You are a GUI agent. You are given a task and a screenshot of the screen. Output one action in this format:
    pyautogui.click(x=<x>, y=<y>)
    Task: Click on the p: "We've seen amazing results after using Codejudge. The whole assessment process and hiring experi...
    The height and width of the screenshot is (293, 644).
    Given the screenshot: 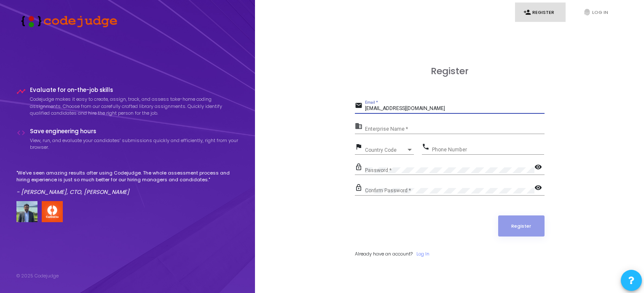 What is the action you would take?
    pyautogui.click(x=128, y=176)
    